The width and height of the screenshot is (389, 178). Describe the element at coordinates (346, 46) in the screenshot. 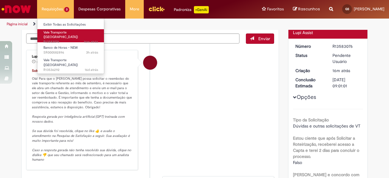

I see `div: R13583076` at that location.